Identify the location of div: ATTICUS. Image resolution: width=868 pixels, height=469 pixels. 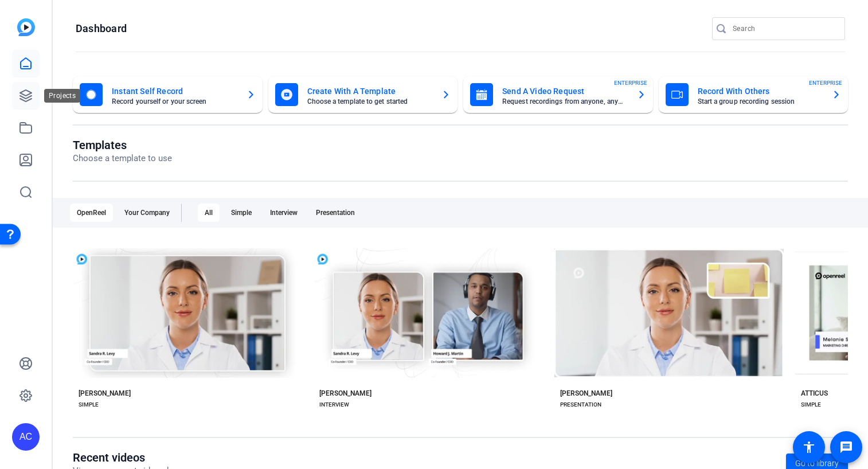
(814, 394).